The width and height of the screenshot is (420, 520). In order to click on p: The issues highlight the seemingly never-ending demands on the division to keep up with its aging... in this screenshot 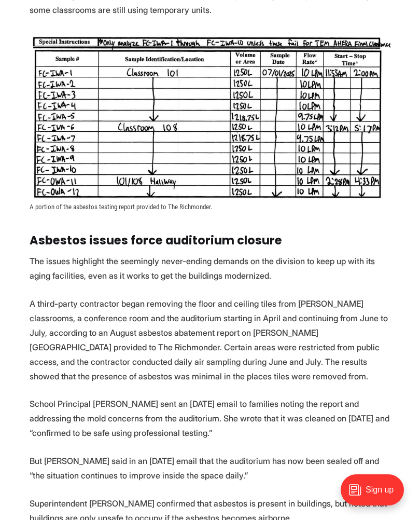, I will do `click(210, 268)`.